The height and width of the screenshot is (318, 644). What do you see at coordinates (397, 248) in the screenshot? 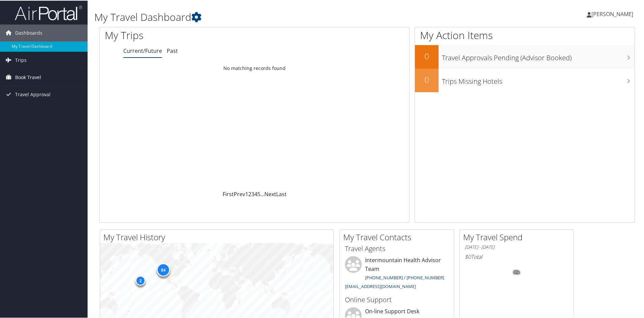
I see `h3: Travel Agents` at bounding box center [397, 248].